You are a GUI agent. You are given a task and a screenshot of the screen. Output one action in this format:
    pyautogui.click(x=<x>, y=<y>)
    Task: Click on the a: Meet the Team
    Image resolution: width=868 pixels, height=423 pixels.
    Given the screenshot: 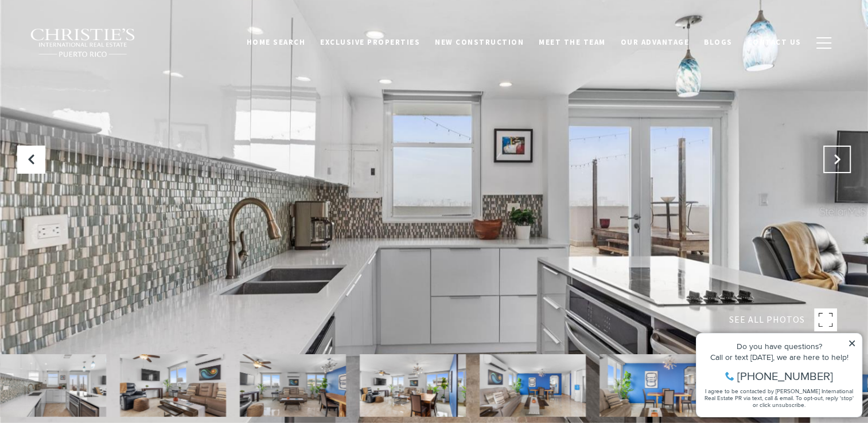 What is the action you would take?
    pyautogui.click(x=572, y=43)
    